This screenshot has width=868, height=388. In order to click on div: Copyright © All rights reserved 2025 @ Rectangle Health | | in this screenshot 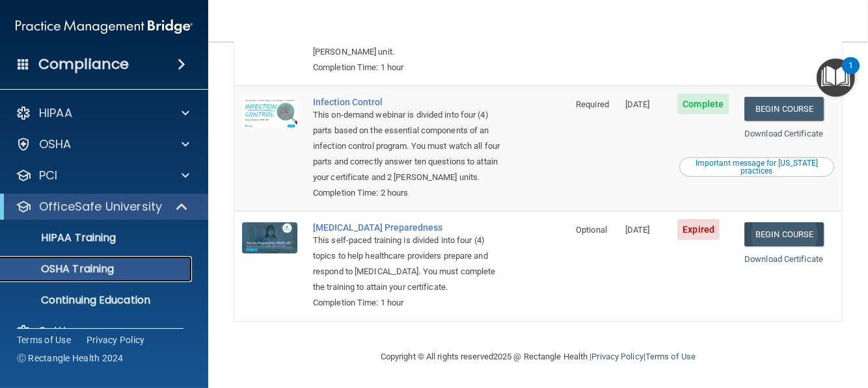, I will do `click(538, 357)`.